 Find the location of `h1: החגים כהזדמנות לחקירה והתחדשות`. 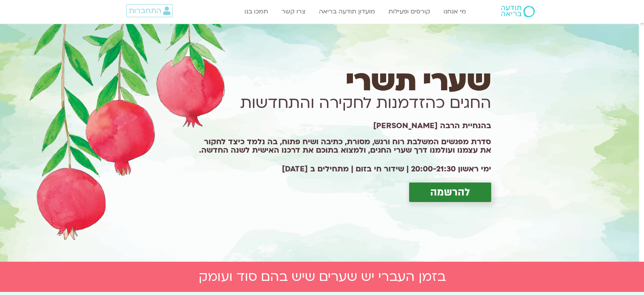

h1: החגים כהזדמנות לחקירה והתחדשות is located at coordinates (342, 103).